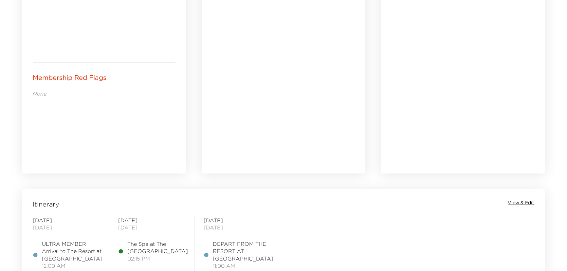 The height and width of the screenshot is (271, 567). I want to click on span: 11:00 AM, so click(243, 266).